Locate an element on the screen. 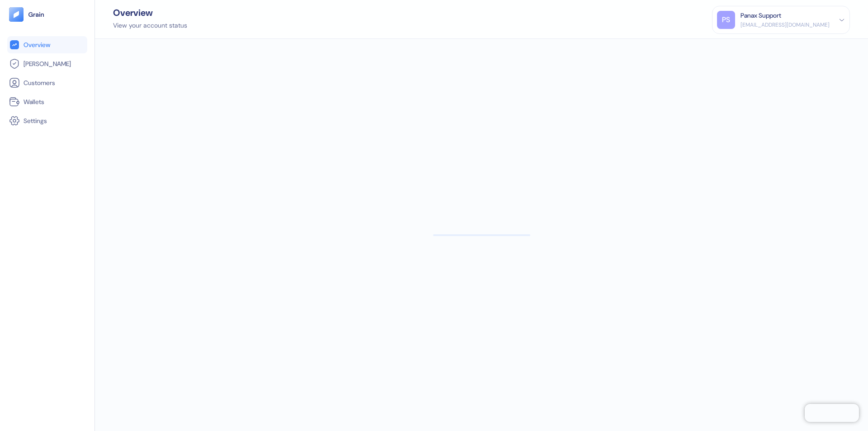  span: Overview is located at coordinates (36, 45).